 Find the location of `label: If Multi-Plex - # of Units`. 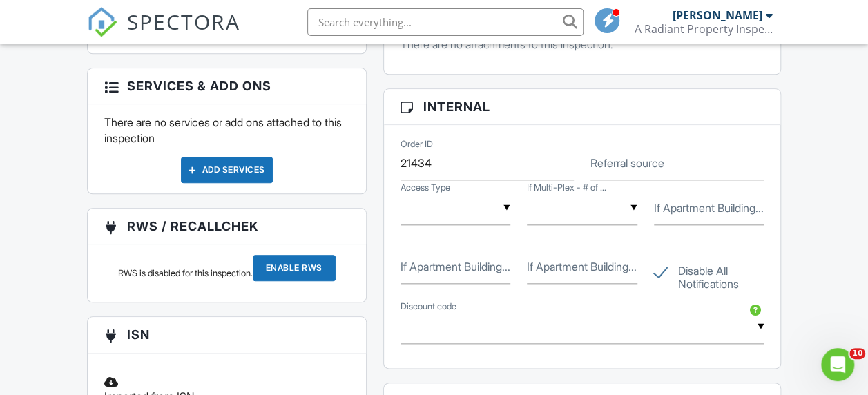

label: If Multi-Plex - # of Units is located at coordinates (566, 188).